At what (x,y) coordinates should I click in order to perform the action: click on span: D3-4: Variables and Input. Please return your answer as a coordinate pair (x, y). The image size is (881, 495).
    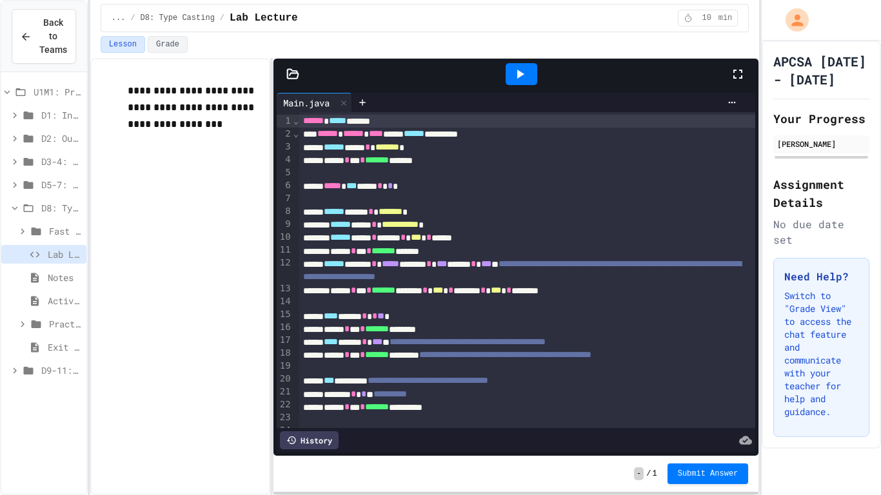
    Looking at the image, I should click on (61, 161).